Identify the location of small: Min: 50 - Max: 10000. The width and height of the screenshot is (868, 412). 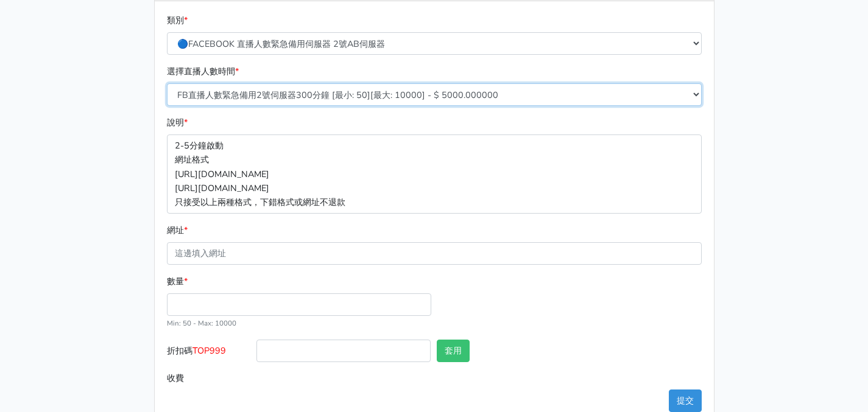
(202, 323).